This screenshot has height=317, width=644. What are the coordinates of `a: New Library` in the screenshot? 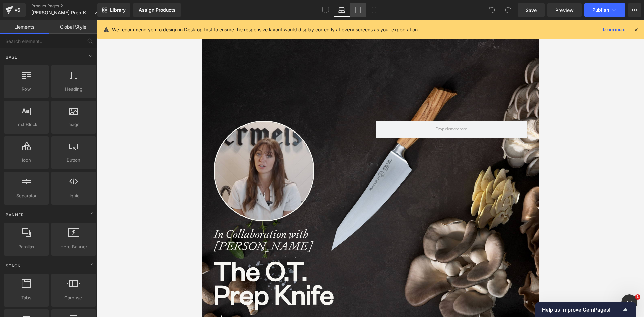 It's located at (114, 10).